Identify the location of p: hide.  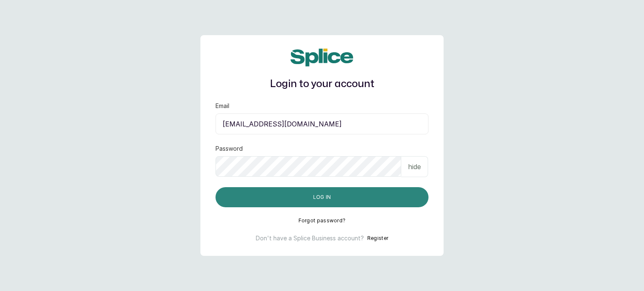
(414, 167).